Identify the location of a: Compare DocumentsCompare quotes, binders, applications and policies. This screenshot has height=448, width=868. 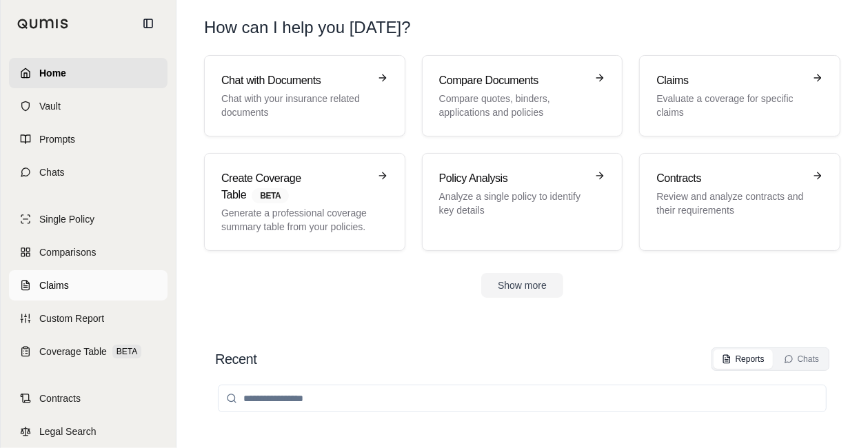
(523, 96).